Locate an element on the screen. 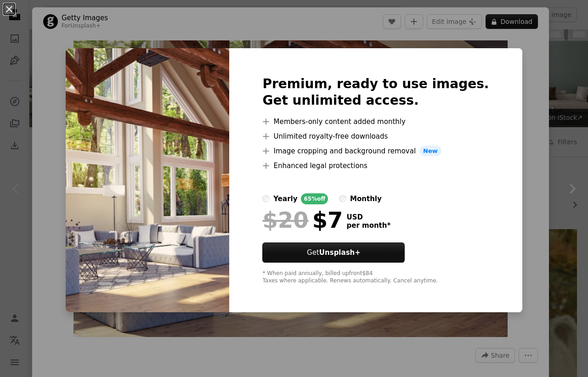 Image resolution: width=588 pixels, height=377 pixels. span: per month * is located at coordinates (368, 225).